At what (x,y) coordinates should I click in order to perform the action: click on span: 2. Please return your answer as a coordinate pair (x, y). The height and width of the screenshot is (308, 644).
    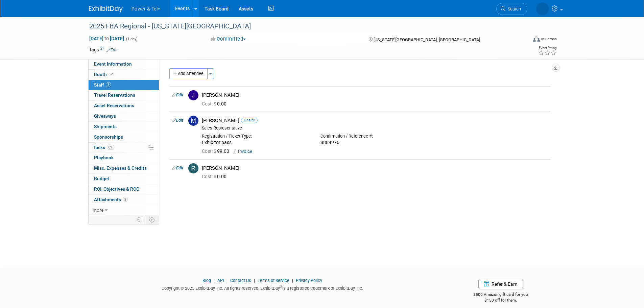
    Looking at the image, I should click on (125, 199).